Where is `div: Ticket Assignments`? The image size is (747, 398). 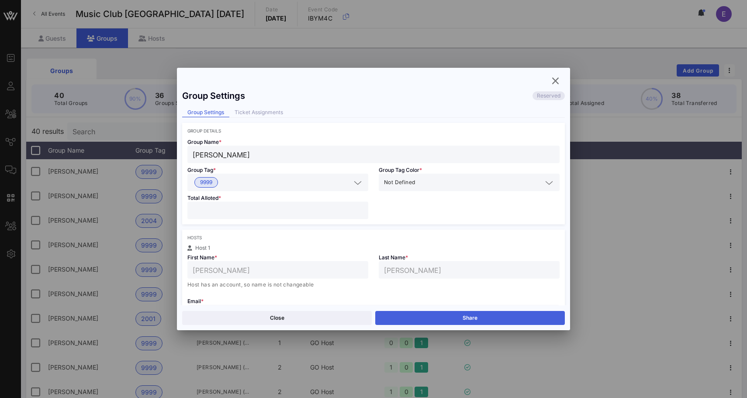
div: Ticket Assignments is located at coordinates (259, 112).